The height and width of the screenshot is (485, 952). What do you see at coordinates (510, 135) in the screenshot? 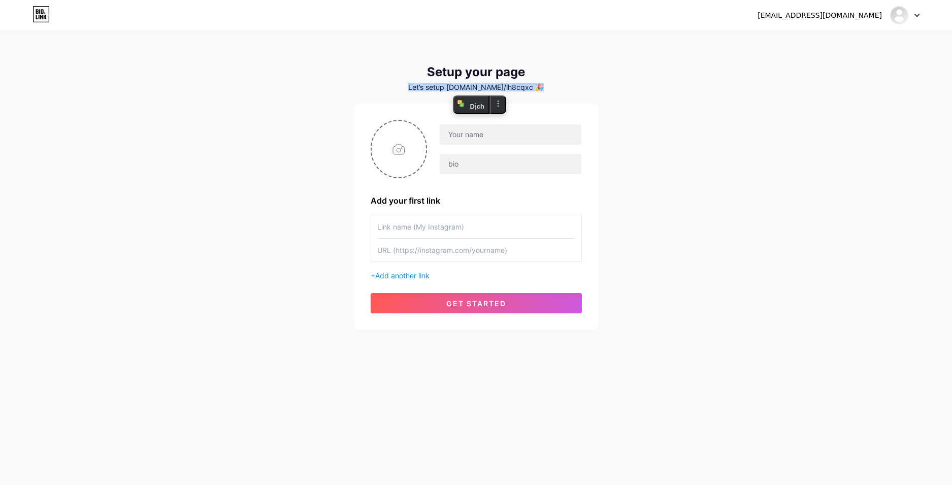
I see `input: Your name` at bounding box center [510, 135].